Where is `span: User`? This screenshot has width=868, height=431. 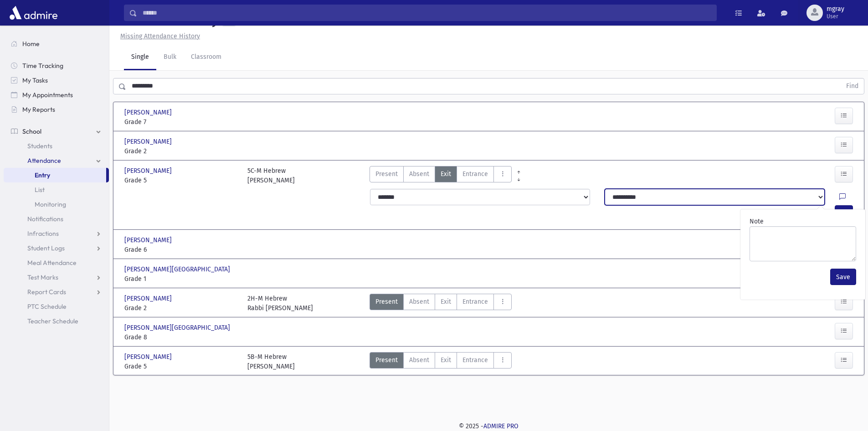
span: User is located at coordinates (835, 16).